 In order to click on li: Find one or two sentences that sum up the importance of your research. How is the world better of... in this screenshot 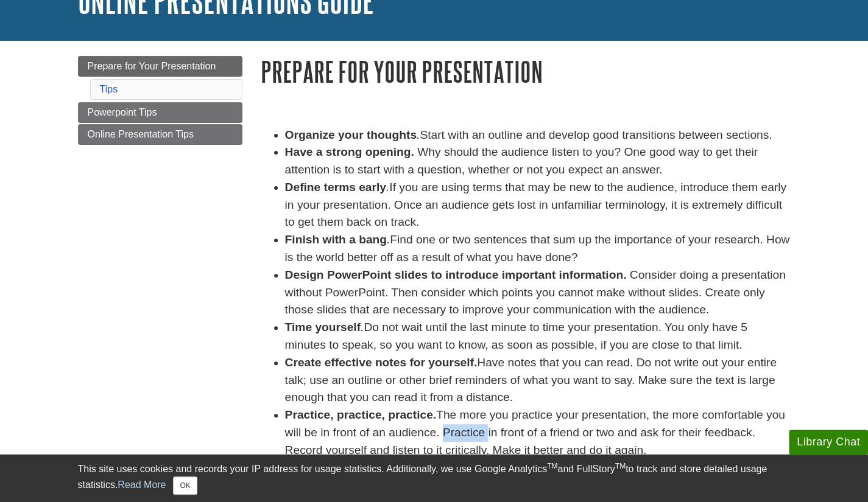, I will do `click(538, 249)`.